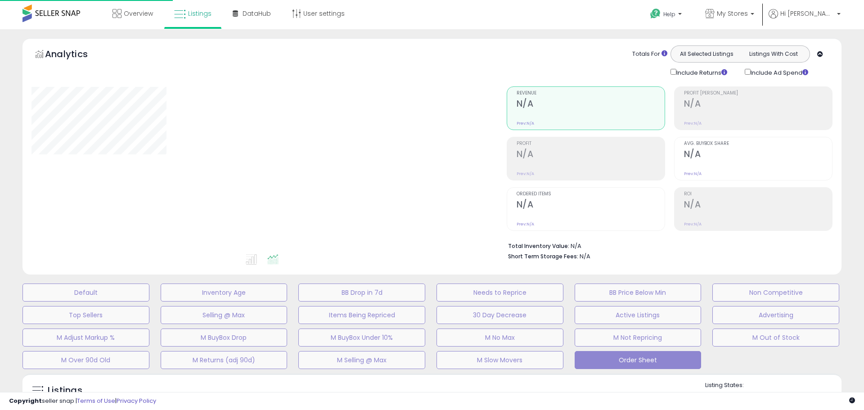 The image size is (864, 410). Describe the element at coordinates (224, 315) in the screenshot. I see `button: Selling @ Max` at that location.